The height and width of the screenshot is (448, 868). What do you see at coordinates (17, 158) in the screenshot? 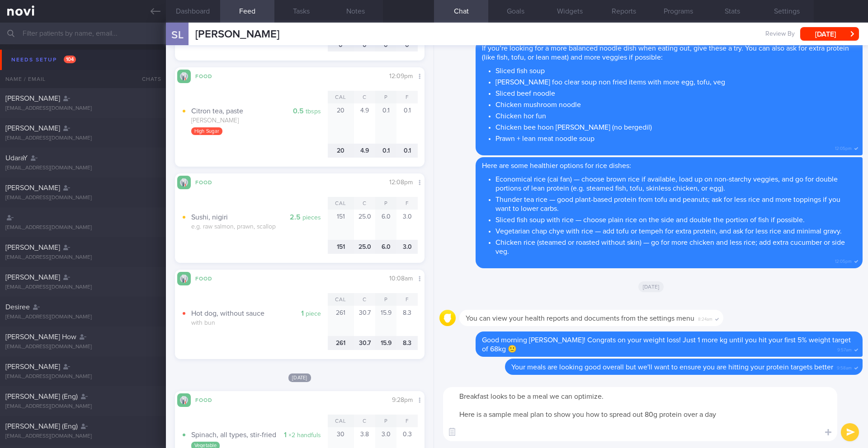
I see `span: UdaraY` at bounding box center [17, 158].